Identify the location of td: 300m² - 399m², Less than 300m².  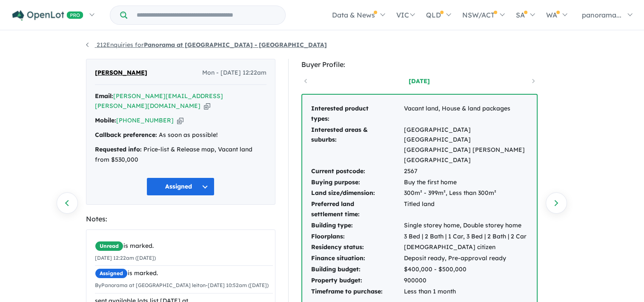
(466, 193).